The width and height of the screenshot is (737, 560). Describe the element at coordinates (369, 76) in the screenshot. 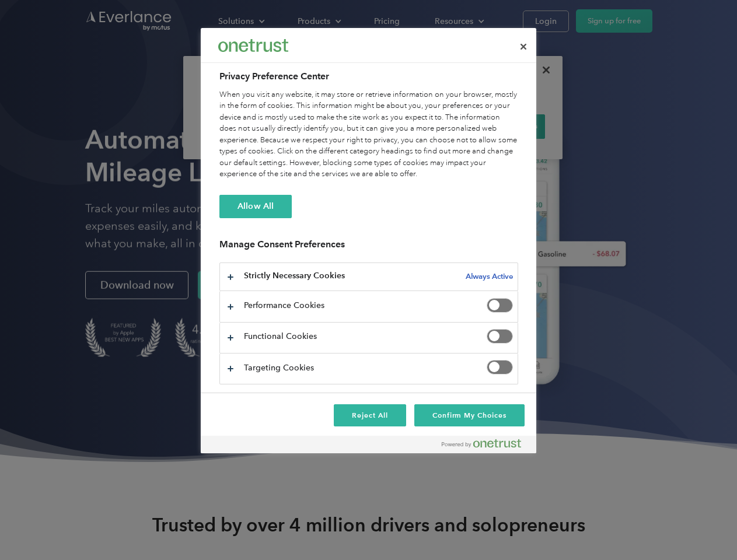

I see `h2: Privacy Preference Center` at that location.